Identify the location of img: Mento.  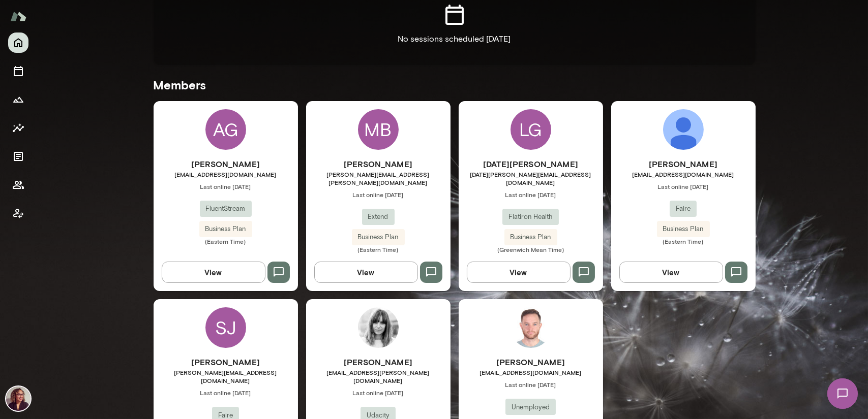
(18, 16).